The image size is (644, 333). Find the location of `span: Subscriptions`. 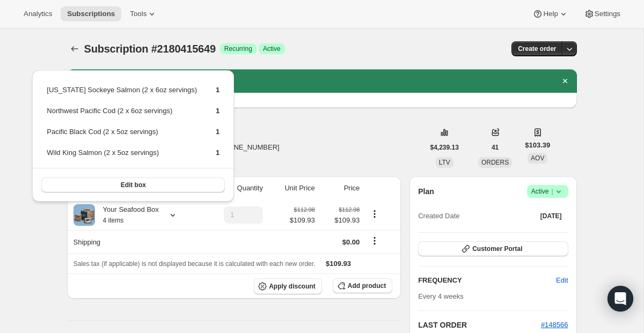

span: Subscriptions is located at coordinates (91, 14).